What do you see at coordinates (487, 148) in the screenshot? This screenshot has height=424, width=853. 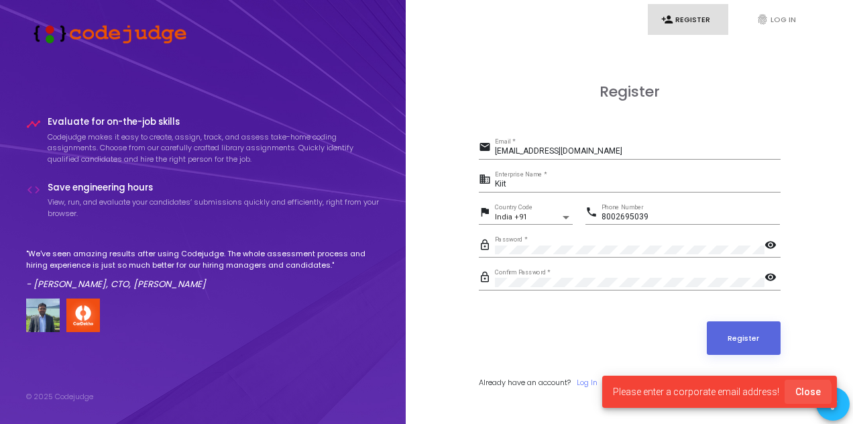 I see `mat-icon: email` at bounding box center [487, 148].